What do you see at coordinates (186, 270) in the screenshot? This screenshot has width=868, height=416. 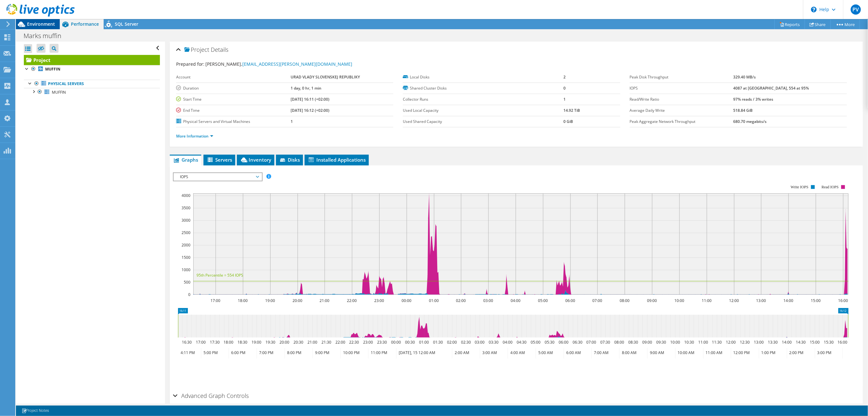 I see `text: 1000` at bounding box center [186, 270].